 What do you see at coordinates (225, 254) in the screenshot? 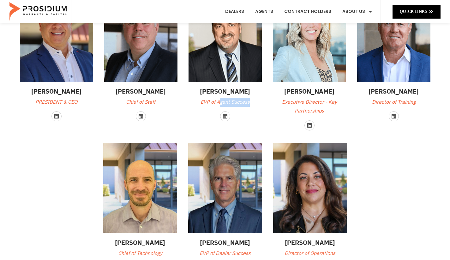
I see `p: EVP of Dealer Success` at bounding box center [225, 254].